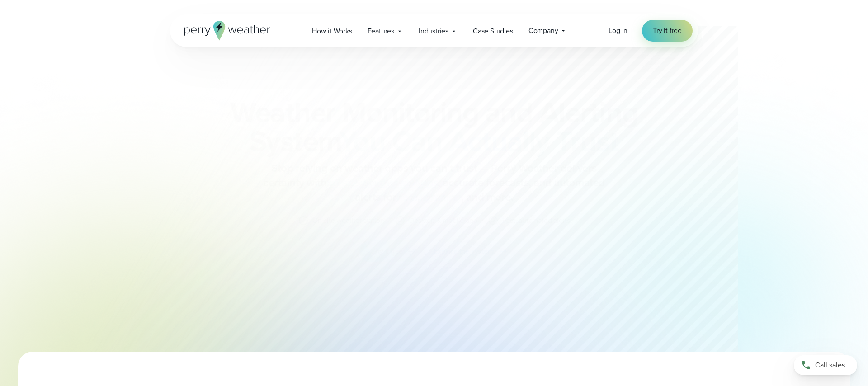 This screenshot has width=868, height=386. What do you see at coordinates (543, 31) in the screenshot?
I see `span: Company` at bounding box center [543, 31].